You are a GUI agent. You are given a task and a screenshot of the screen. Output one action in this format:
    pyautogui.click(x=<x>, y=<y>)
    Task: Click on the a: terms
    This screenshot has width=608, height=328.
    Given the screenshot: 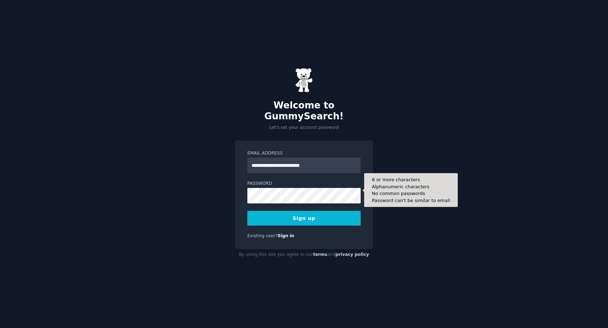 What is the action you would take?
    pyautogui.click(x=320, y=254)
    